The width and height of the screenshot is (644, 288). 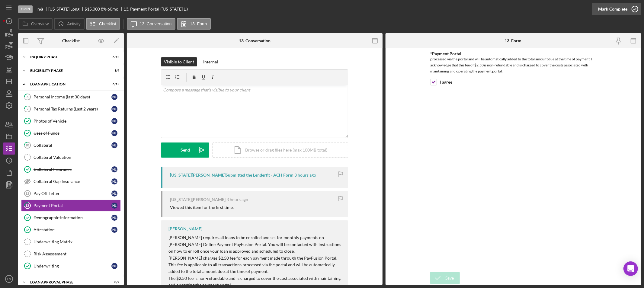 What do you see at coordinates (71, 97) in the screenshot?
I see `a: 6Personal Income (last 30 days)NL` at bounding box center [71, 97].